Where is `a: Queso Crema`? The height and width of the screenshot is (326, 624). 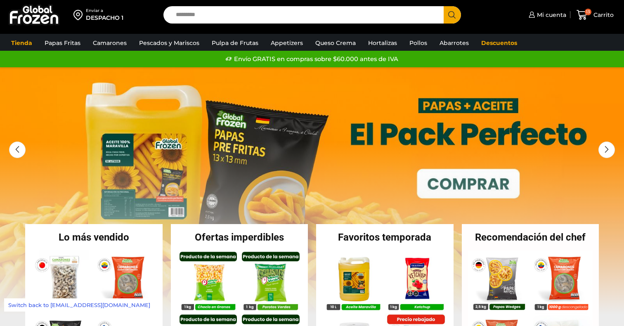 a: Queso Crema is located at coordinates (335, 43).